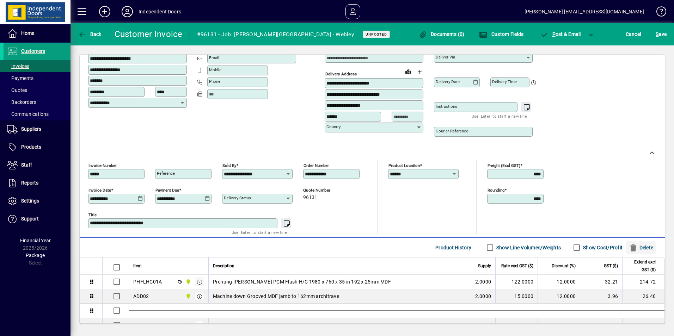 The image size is (674, 336). I want to click on span: Quotes, so click(17, 90).